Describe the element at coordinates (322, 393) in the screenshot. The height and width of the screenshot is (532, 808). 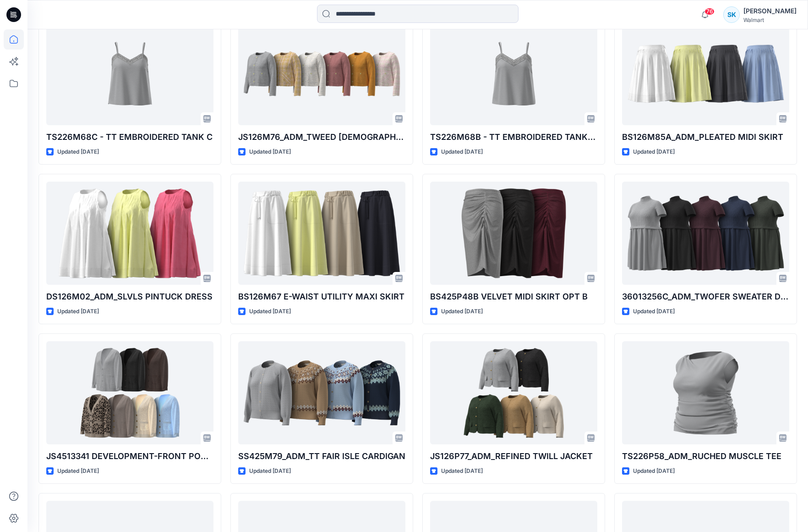
I see `a: SS425M79_ADM_TT FAIR ISLE CARDIGAN` at that location.